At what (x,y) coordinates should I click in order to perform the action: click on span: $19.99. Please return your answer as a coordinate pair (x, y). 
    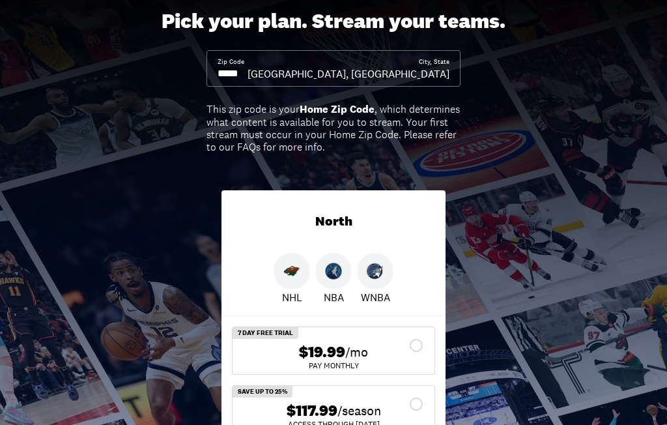
    Looking at the image, I should click on (322, 352).